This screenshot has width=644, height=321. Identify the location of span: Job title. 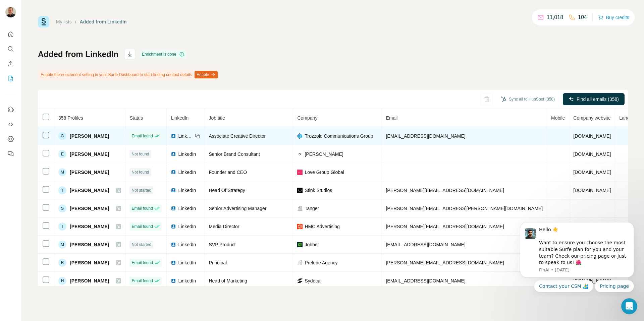
(217, 118).